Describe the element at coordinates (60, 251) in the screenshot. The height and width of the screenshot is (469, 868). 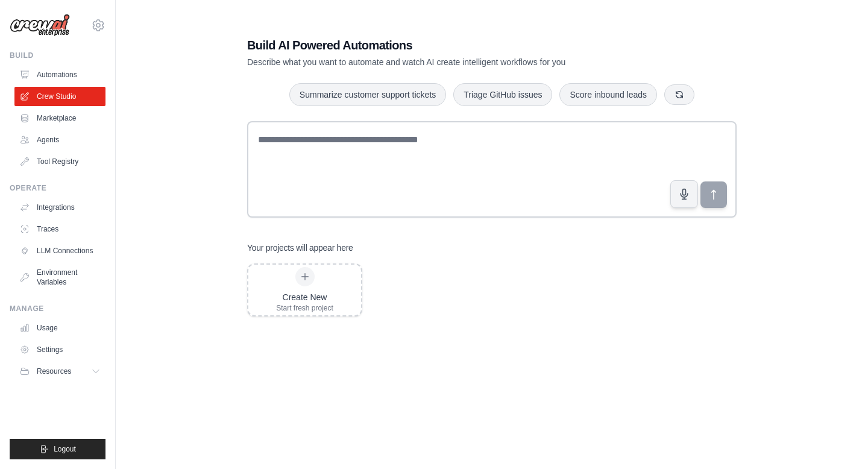
I see `a: LLM Connections` at that location.